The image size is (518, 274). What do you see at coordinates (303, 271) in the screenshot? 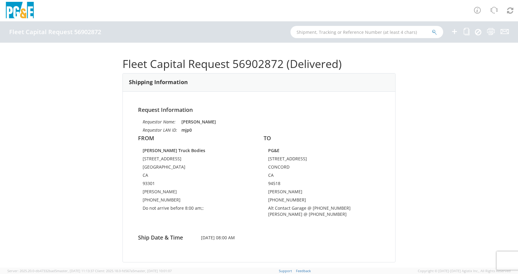
I see `a: Feedback` at bounding box center [303, 271].